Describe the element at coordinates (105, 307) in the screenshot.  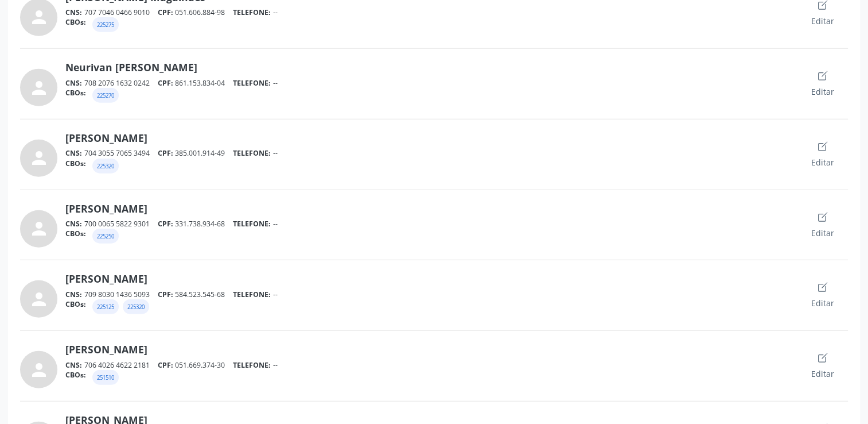
I see `div: Médico clínico` at that location.